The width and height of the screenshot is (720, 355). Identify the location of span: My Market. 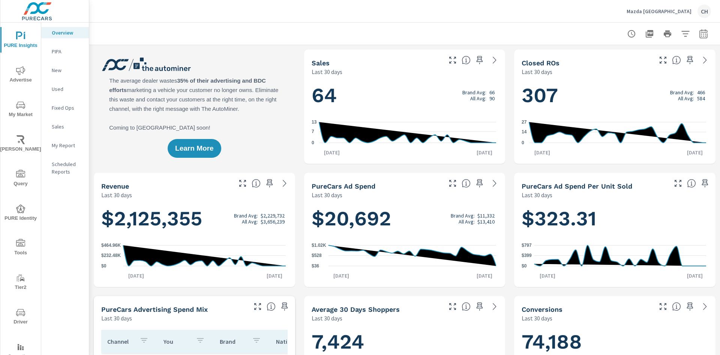
(21, 110).